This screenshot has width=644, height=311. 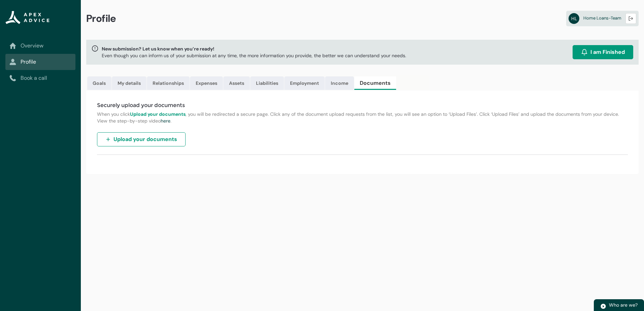 I want to click on li: Documents, so click(x=375, y=83).